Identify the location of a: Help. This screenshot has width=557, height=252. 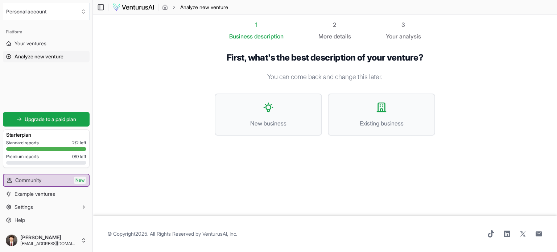
(46, 220).